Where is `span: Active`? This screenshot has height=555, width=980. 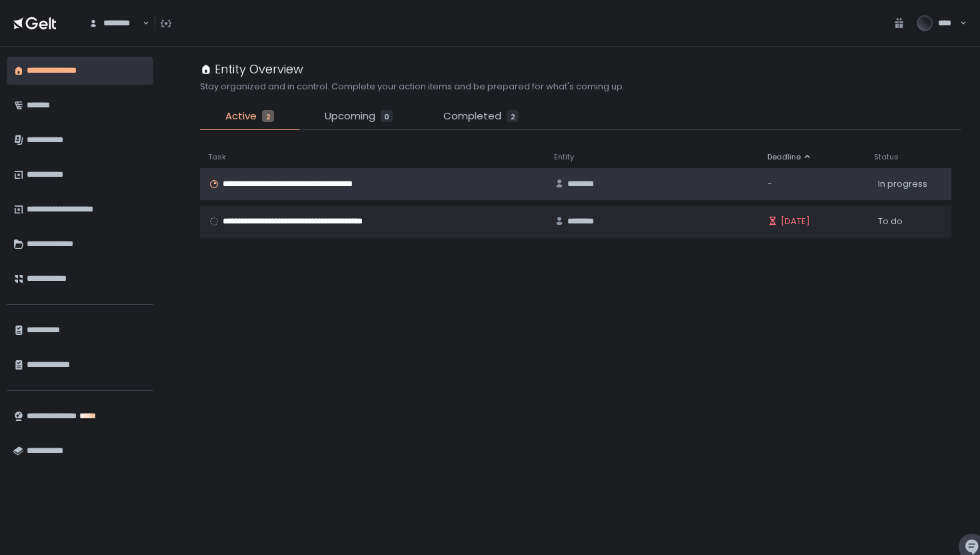
span: Active is located at coordinates (241, 116).